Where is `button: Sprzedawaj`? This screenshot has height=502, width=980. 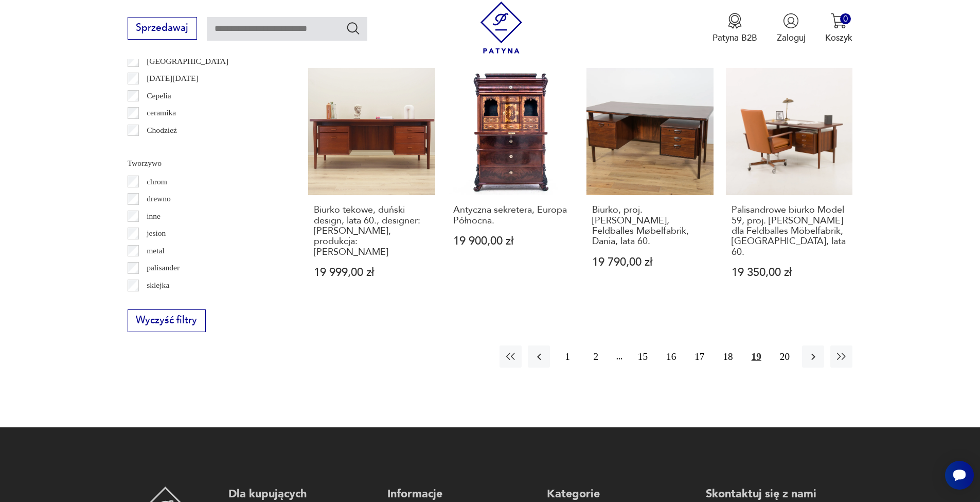 button: Sprzedawaj is located at coordinates (162, 28).